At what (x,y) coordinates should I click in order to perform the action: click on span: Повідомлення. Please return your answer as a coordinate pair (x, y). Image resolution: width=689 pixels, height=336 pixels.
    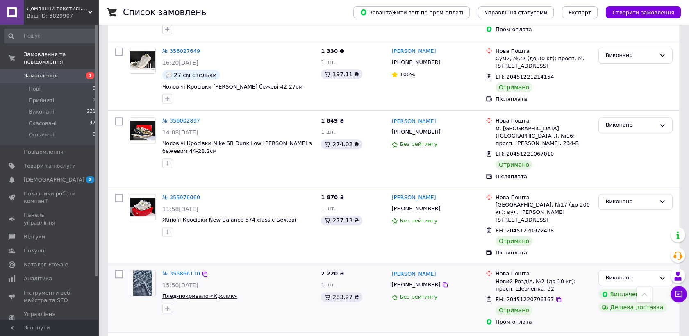
    Looking at the image, I should click on (43, 152).